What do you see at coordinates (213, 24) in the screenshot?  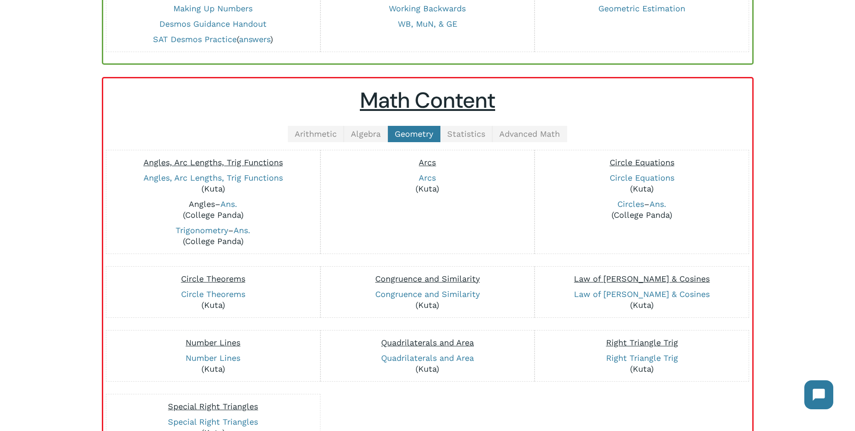 I see `a: Desmos Guidance Handout` at bounding box center [213, 24].